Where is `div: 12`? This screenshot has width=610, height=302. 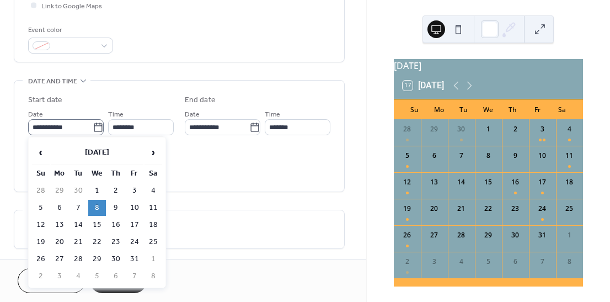
div: 12 is located at coordinates (407, 182).